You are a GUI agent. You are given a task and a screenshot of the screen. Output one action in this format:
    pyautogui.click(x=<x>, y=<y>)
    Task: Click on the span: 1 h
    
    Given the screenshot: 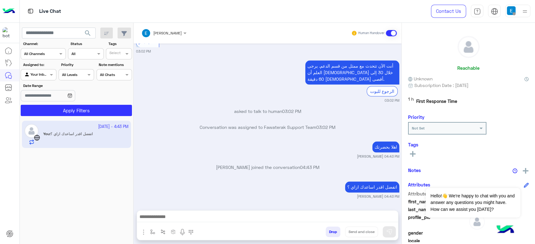 What is the action you would take?
    pyautogui.click(x=411, y=102)
    